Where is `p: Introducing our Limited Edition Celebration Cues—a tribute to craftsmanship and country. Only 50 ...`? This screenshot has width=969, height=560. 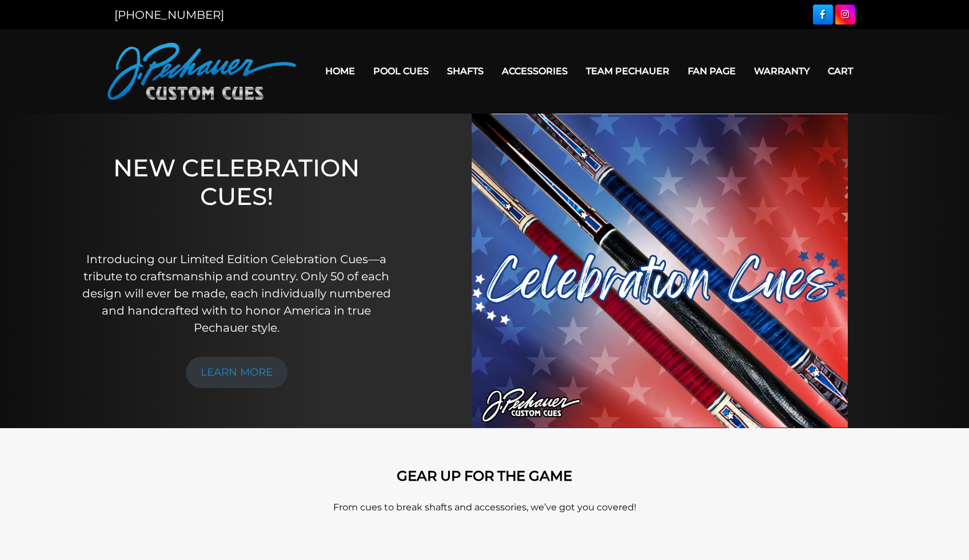
p: Introducing our Limited Edition Celebration Cues—a tribute to craftsmanship and country. Only 50 ... is located at coordinates (236, 293).